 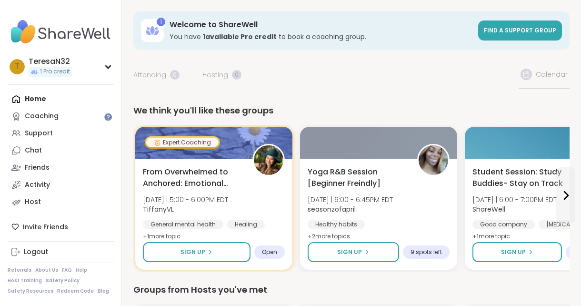 I want to click on h3: You have to book a coaching group., so click(x=321, y=37).